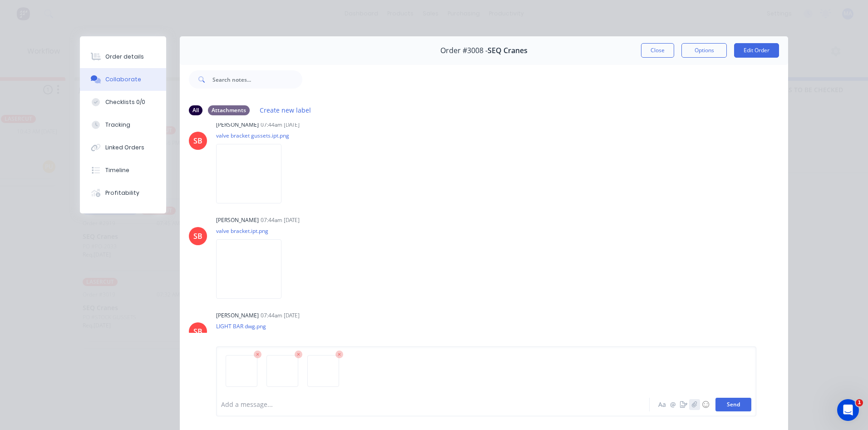  What do you see at coordinates (123, 193) in the screenshot?
I see `button: Profitability` at bounding box center [123, 193].